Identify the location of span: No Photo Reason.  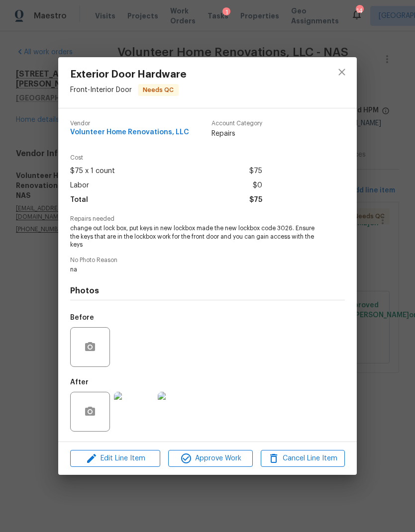
(208, 260).